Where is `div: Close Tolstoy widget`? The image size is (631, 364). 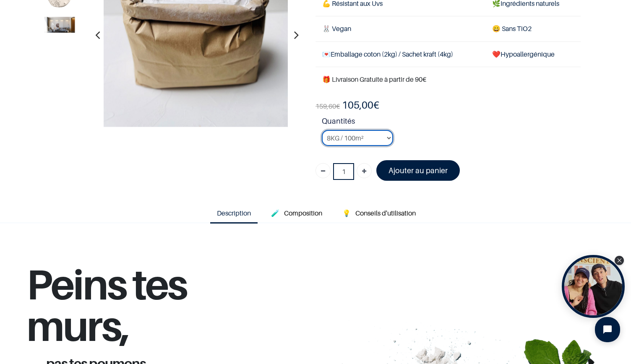
div: Close Tolstoy widget is located at coordinates (619, 260).